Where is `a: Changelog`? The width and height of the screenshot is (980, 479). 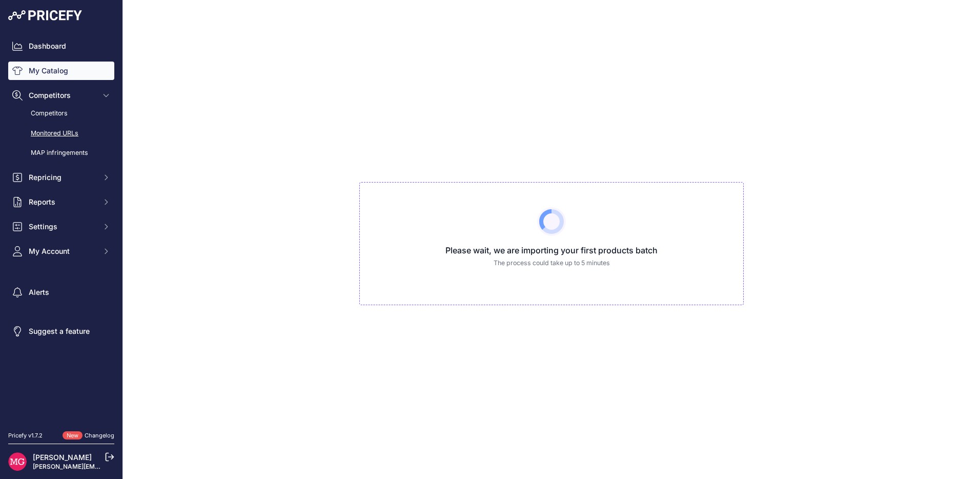
a: Changelog is located at coordinates (100, 435).